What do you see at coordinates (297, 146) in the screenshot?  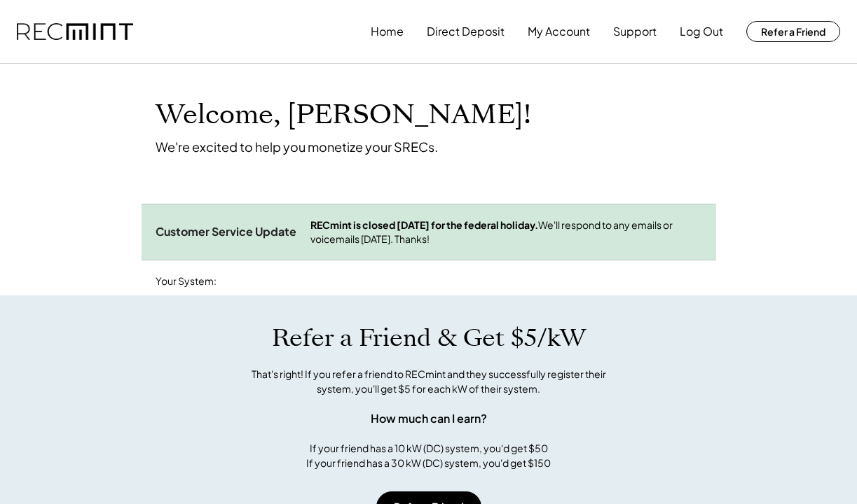 I see `div: We're excited to help you monetize your SRECs.` at bounding box center [297, 146].